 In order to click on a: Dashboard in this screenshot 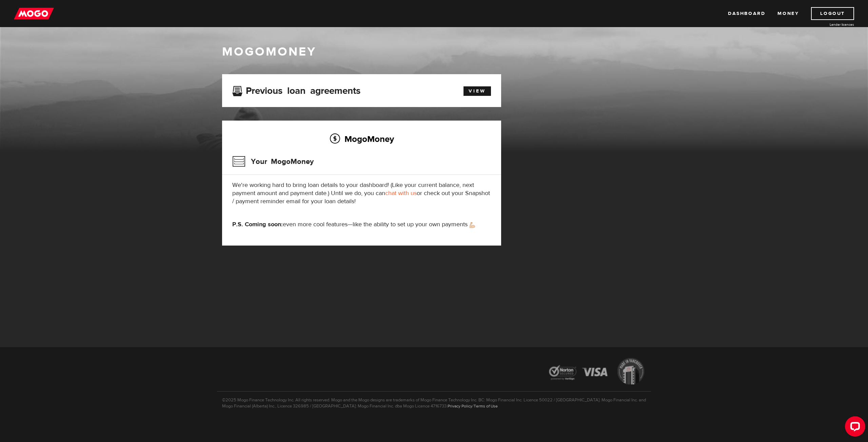, I will do `click(747, 14)`.